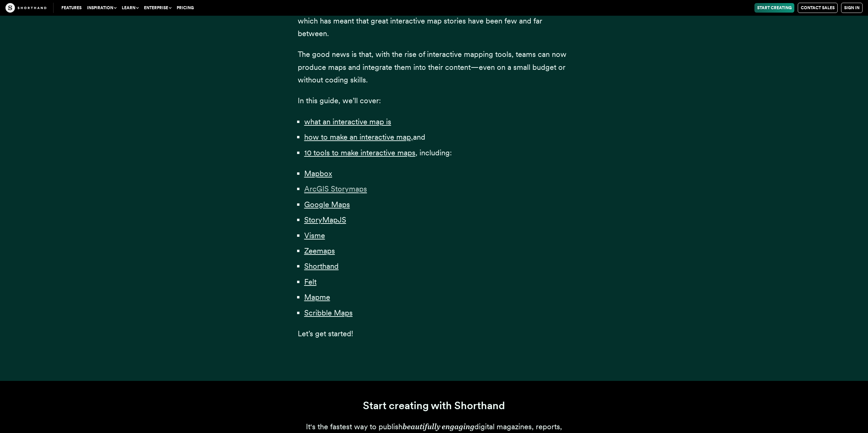  What do you see at coordinates (774, 8) in the screenshot?
I see `a: Start Creating` at bounding box center [774, 8].